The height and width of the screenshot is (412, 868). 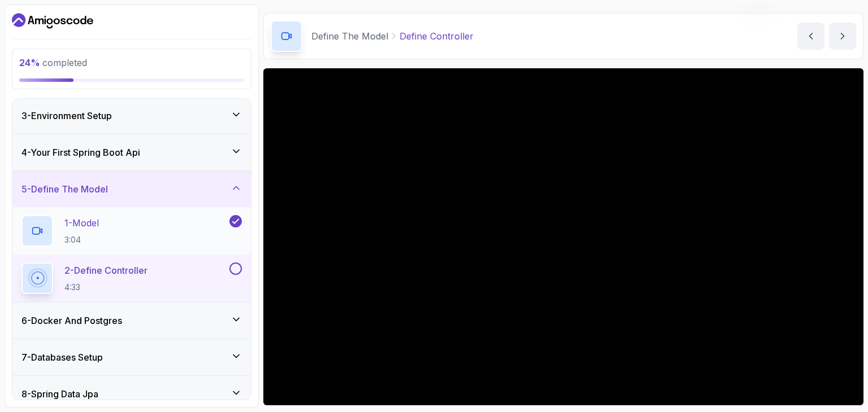 What do you see at coordinates (132, 231) in the screenshot?
I see `button: 1-Model3:04` at bounding box center [132, 231].